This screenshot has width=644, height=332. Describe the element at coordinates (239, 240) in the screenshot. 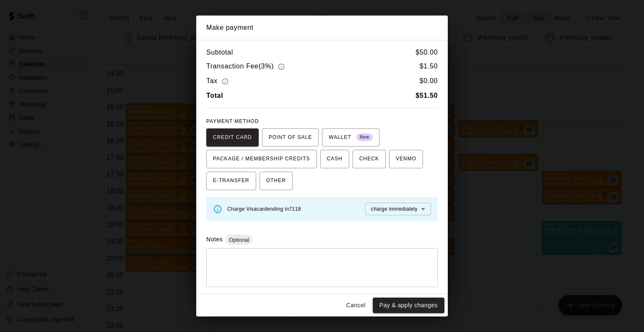

I see `span: Optional` at that location.